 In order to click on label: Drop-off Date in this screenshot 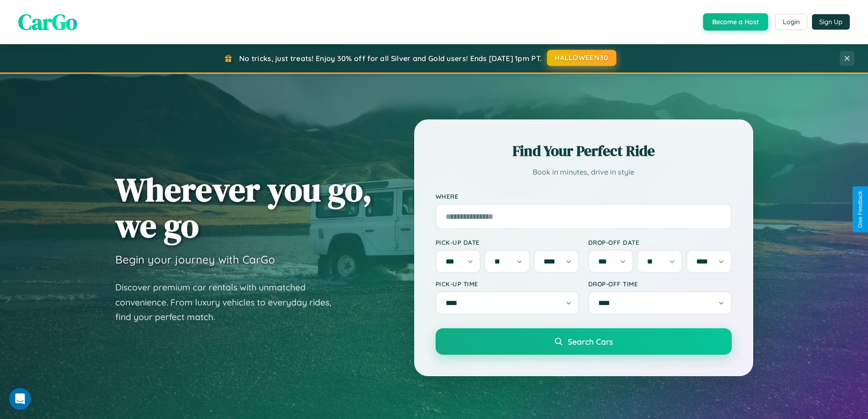, I will do `click(660, 242)`.